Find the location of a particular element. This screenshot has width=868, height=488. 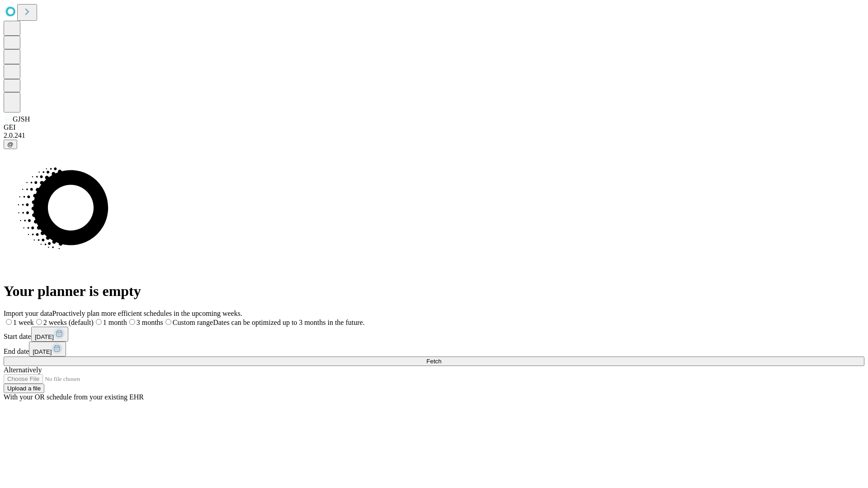

span: Fetch is located at coordinates (434, 361).